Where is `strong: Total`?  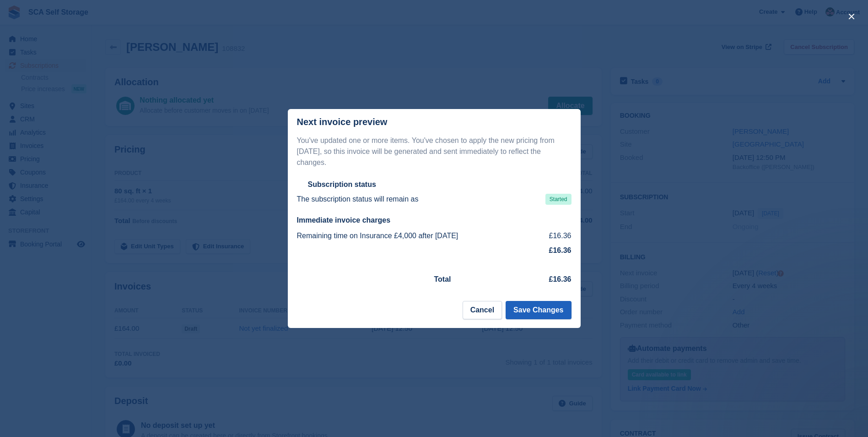 strong: Total is located at coordinates (443, 279).